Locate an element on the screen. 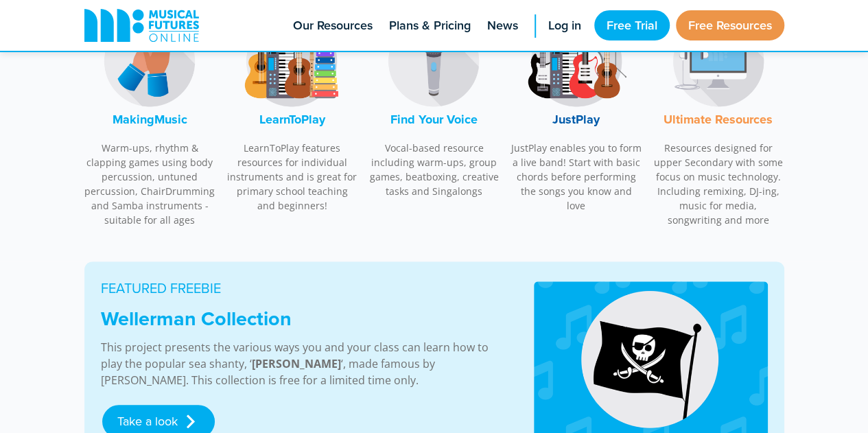 The image size is (868, 433). span: Our Resources is located at coordinates (333, 25).